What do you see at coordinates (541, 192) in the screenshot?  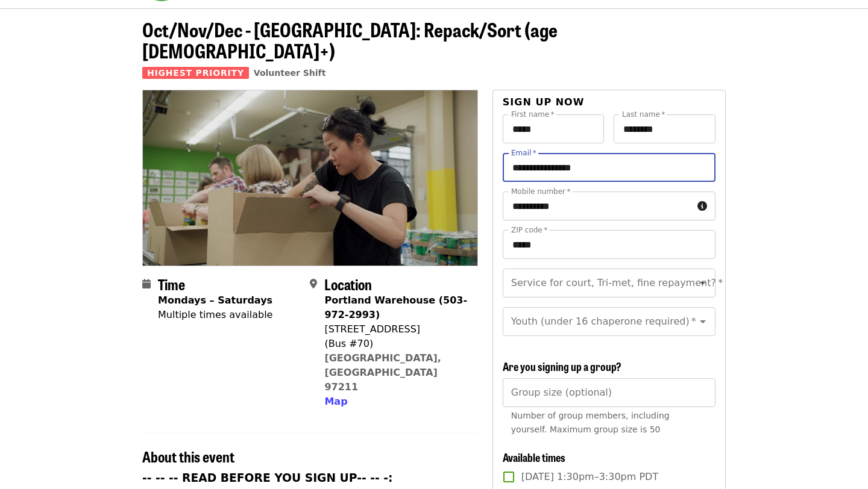 I see `label: Mobile number` at bounding box center [541, 192].